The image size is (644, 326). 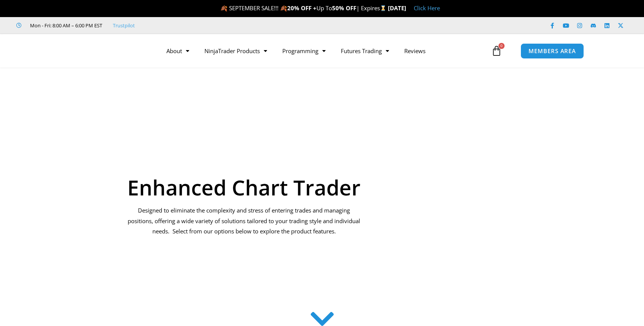 I want to click on a: Click Here, so click(x=427, y=8).